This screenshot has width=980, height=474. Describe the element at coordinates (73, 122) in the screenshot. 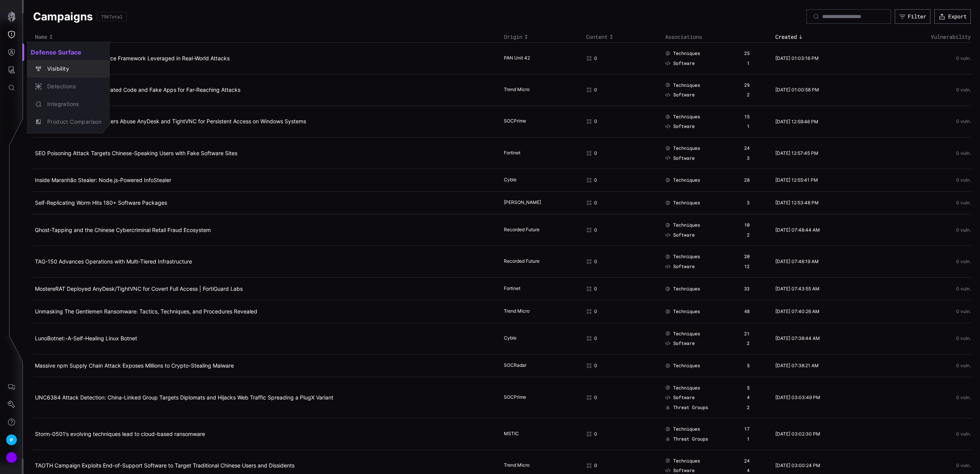

I see `div: Product Comparison` at that location.